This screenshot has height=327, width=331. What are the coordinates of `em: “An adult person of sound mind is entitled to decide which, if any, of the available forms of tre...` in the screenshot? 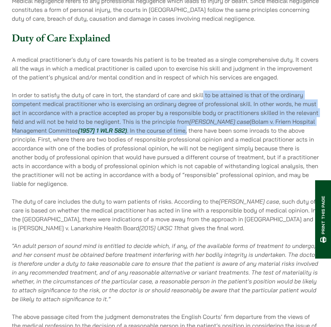 It's located at (165, 272).